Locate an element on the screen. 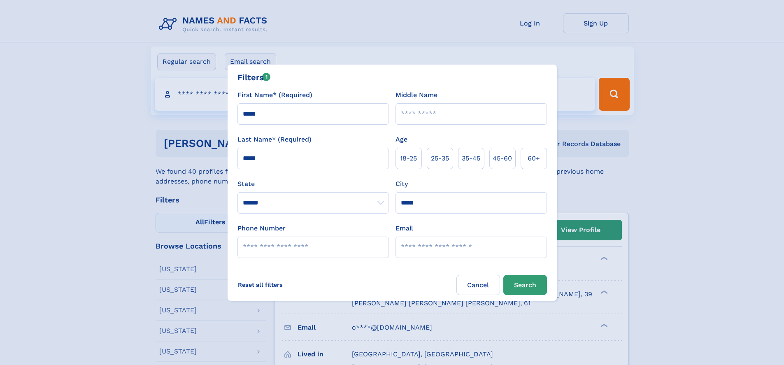  label: Cancel is located at coordinates (478, 285).